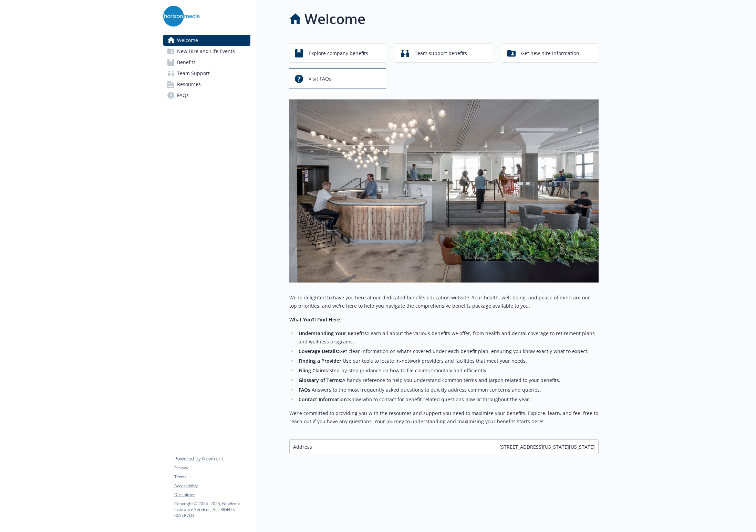 This screenshot has width=756, height=532. I want to click on strong: What You’ll Find Here:, so click(315, 320).